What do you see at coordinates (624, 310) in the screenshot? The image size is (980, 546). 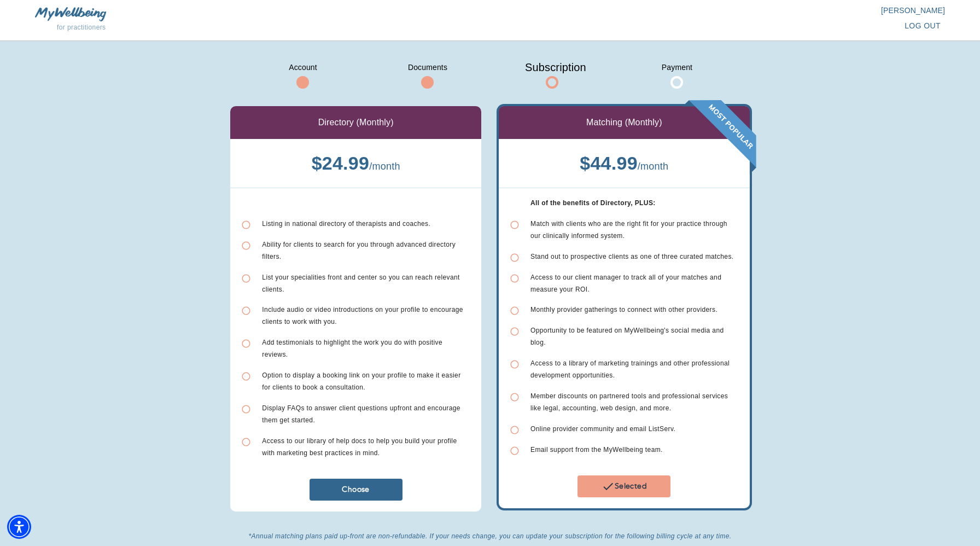 I see `span: Monthly provider gatherings to connect with other providers.` at bounding box center [624, 310].